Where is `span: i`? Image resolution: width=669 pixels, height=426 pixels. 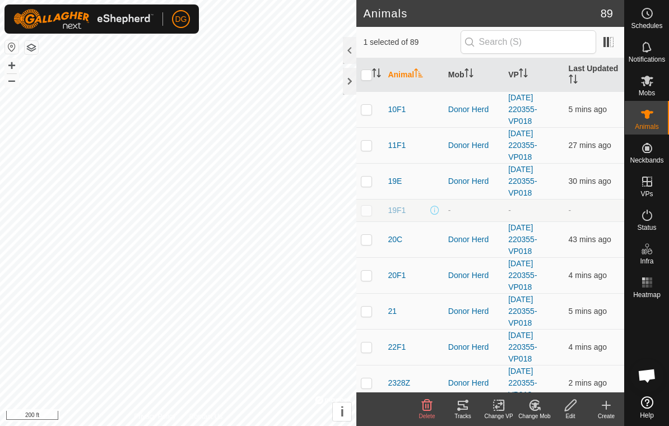
span: i is located at coordinates (342, 411).